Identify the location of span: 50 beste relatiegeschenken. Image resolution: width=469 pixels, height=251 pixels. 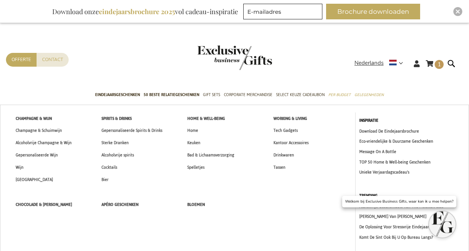
(171, 95).